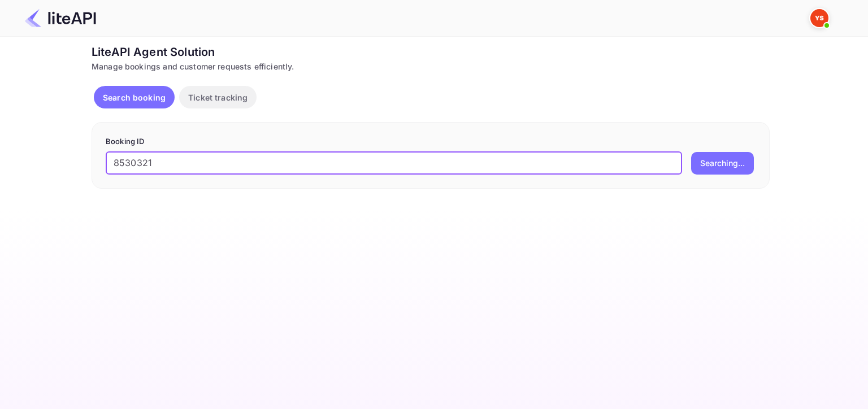  What do you see at coordinates (431, 52) in the screenshot?
I see `div: LiteAPI Agent Solution` at bounding box center [431, 52].